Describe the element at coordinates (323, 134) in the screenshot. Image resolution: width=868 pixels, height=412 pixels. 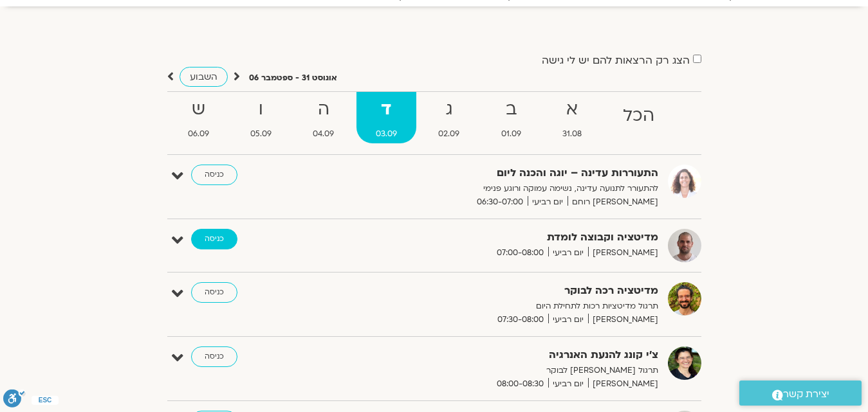
I see `span: 04.09` at that location.